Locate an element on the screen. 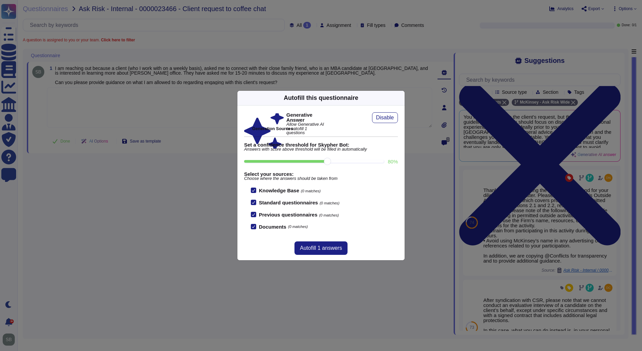 The height and width of the screenshot is (351, 642). div: Autofill this questionnaire is located at coordinates (321, 98).